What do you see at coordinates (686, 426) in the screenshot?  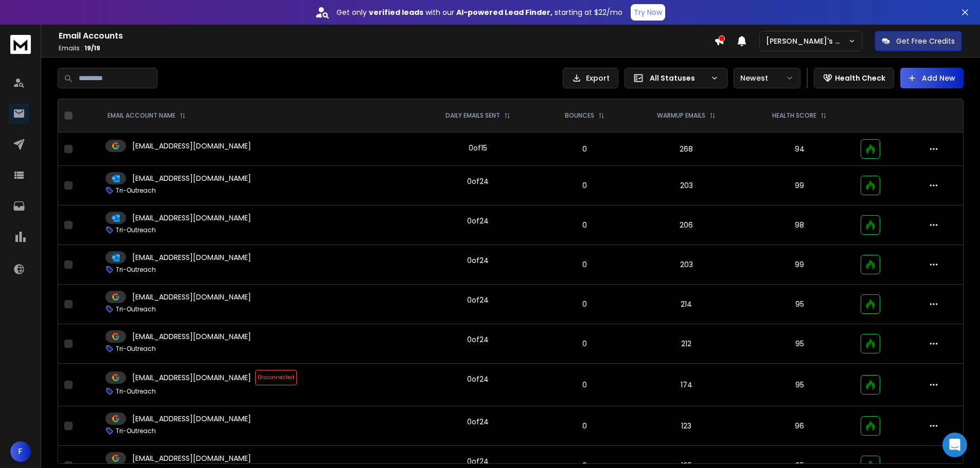 I see `td: 123` at bounding box center [686, 426].